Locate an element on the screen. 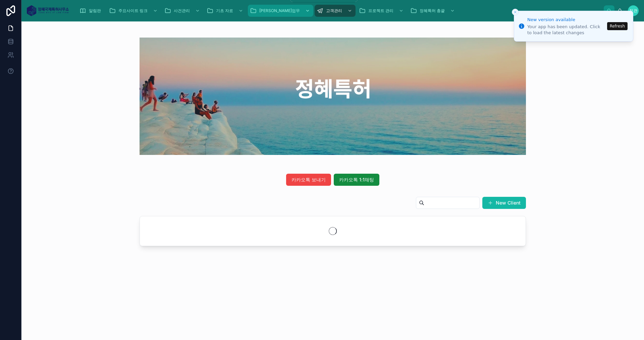 The height and width of the screenshot is (340, 644). span: 정관 is located at coordinates (633, 11).